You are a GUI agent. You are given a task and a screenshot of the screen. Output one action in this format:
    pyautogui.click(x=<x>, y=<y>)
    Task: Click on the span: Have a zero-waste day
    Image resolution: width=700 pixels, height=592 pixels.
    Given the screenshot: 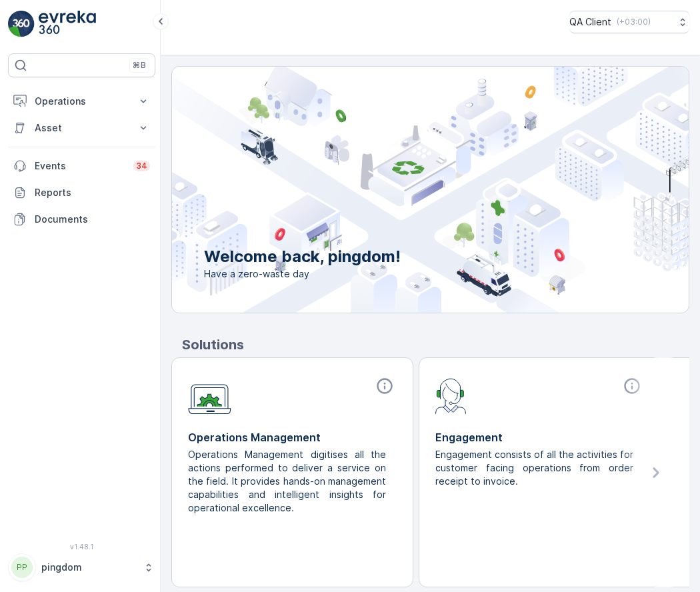 What is the action you would take?
    pyautogui.click(x=302, y=274)
    